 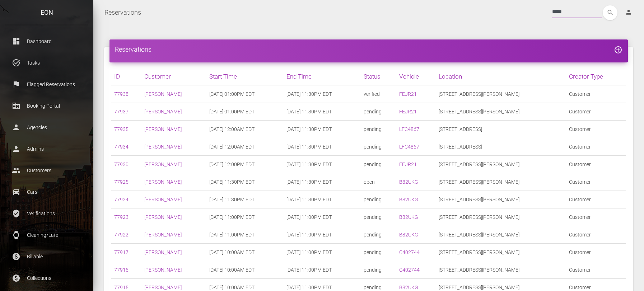 I want to click on a: dashboard Dashboard, so click(x=46, y=41).